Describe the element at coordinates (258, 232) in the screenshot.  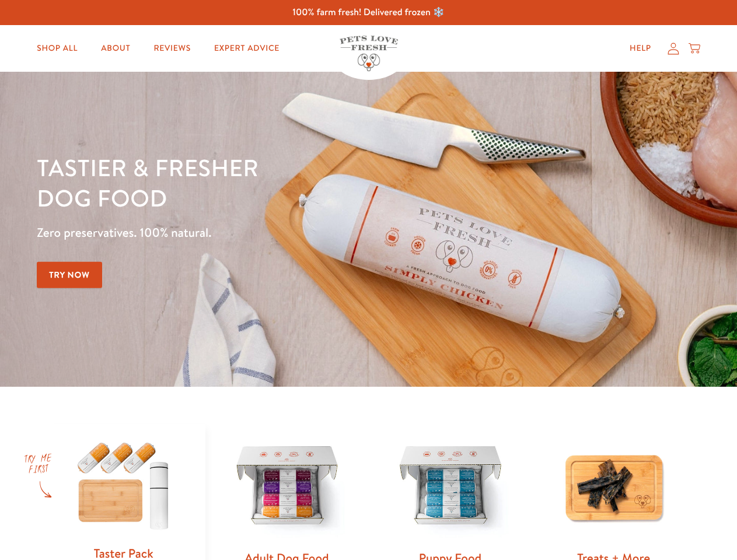
I see `p: Zero preservatives. 100% natural.` at that location.